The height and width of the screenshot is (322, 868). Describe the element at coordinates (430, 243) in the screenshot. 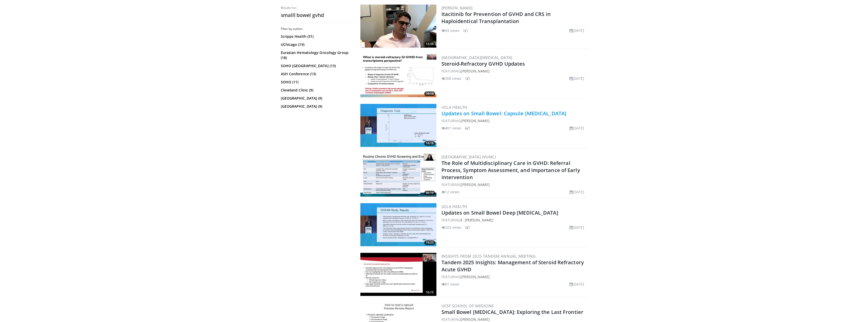

I see `span: 14:23` at that location.